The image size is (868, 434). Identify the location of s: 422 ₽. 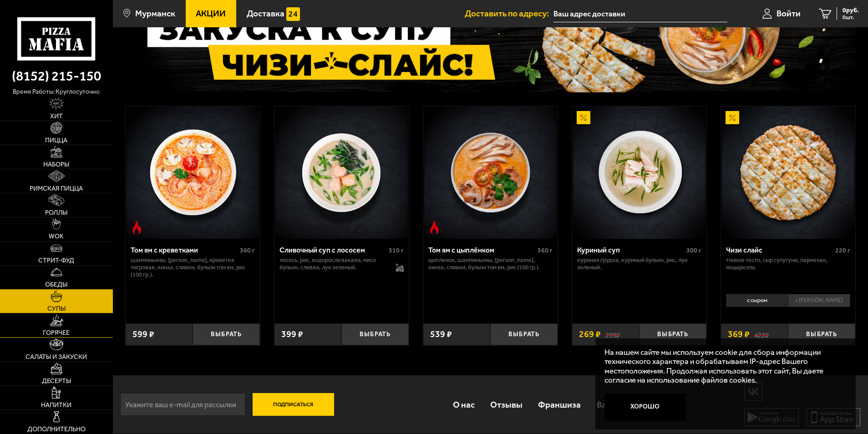
(761, 335).